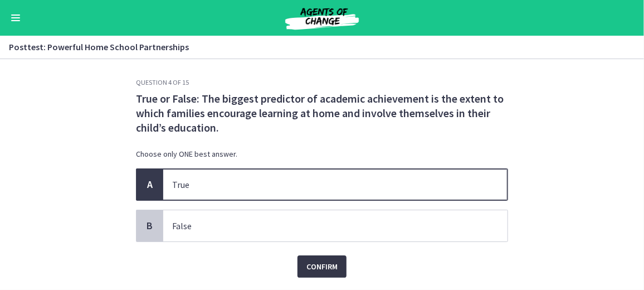  What do you see at coordinates (150, 185) in the screenshot?
I see `span: A` at bounding box center [150, 185].